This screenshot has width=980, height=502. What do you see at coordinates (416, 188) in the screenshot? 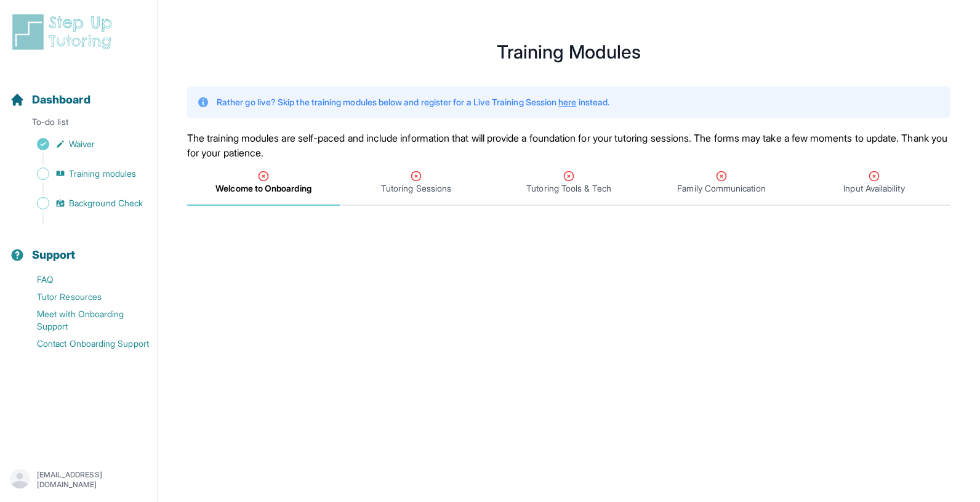
I see `span: Tutoring Sessions` at bounding box center [416, 188].